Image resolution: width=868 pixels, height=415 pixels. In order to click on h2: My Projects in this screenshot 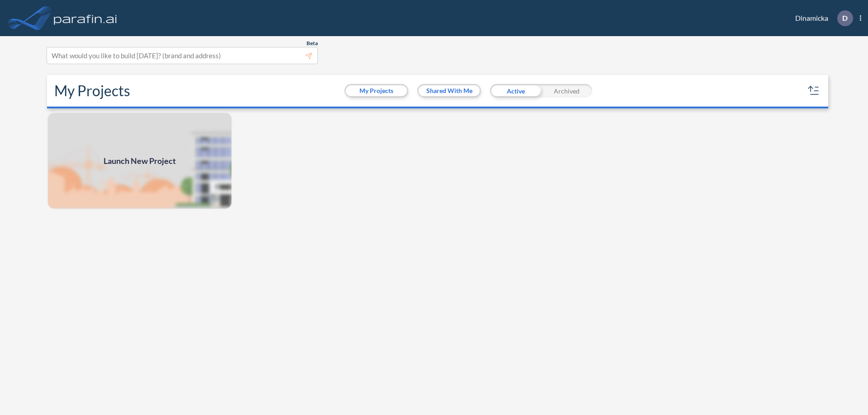, I will do `click(92, 91)`.